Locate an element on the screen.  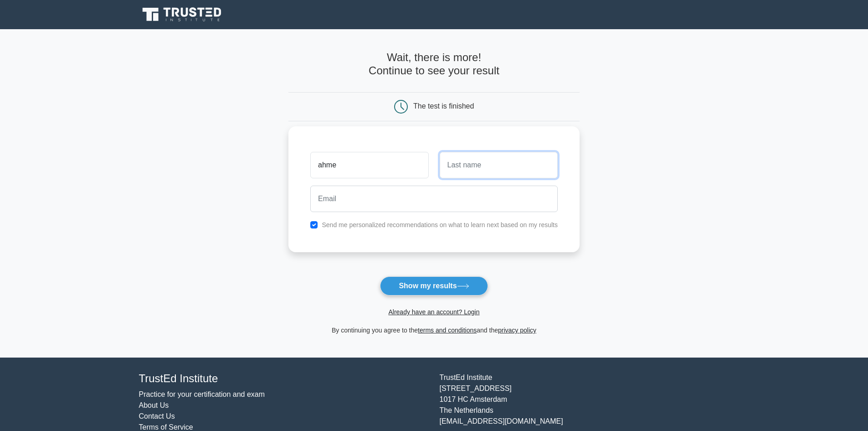
h4: TrustEd Institute is located at coordinates (284, 379).